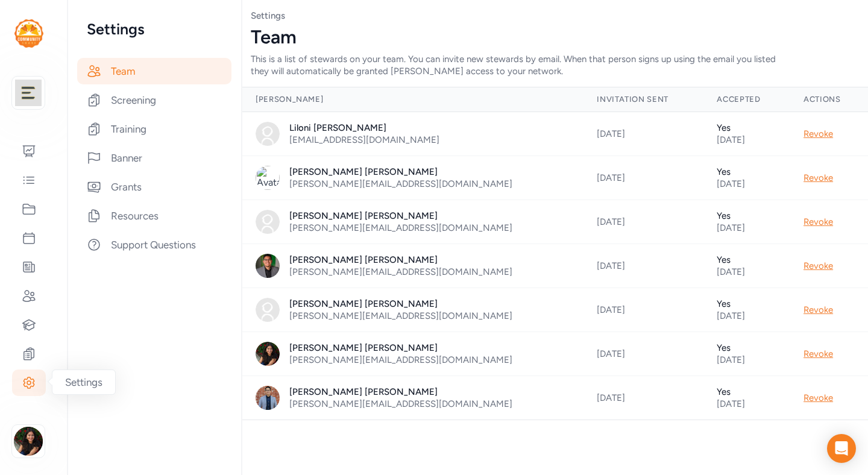 The image size is (868, 475). Describe the element at coordinates (842, 449) in the screenshot. I see `div: Open Intercom Messenger` at that location.